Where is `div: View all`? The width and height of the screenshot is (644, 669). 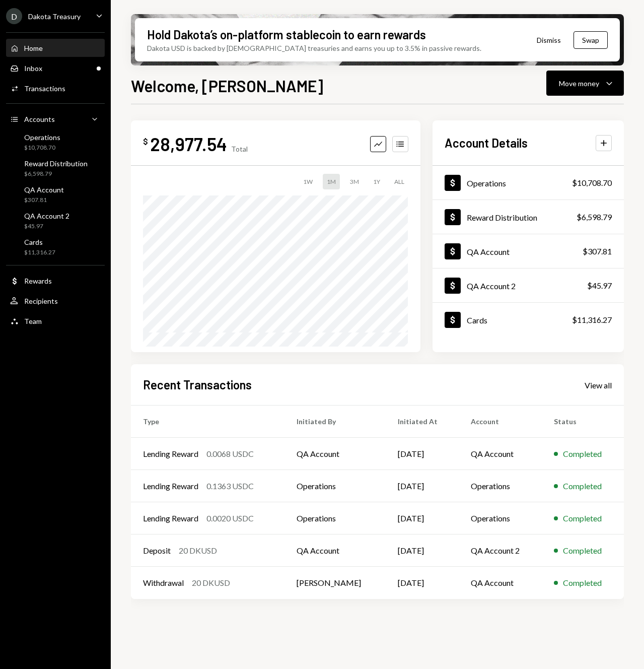 div: View all is located at coordinates (598, 385).